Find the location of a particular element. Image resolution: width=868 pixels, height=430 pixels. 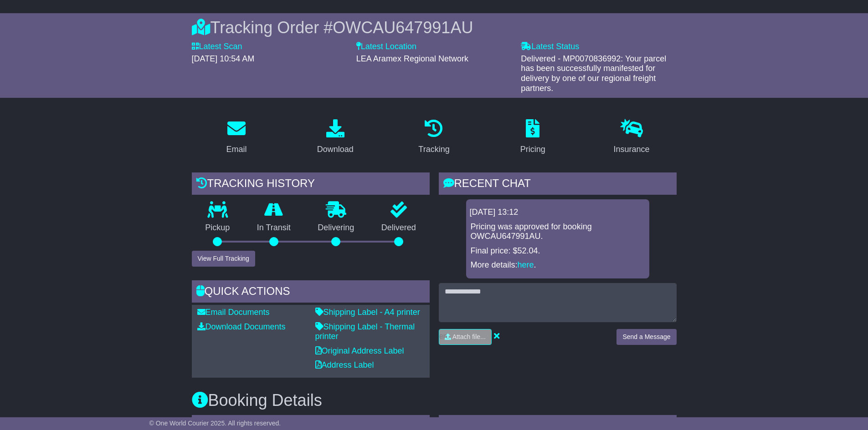

a: Tracking is located at coordinates (434, 137).